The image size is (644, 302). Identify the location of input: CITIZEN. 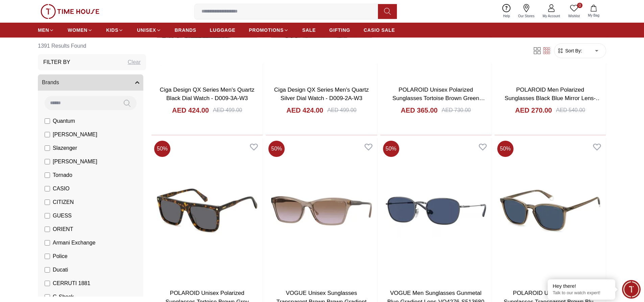
(47, 203).